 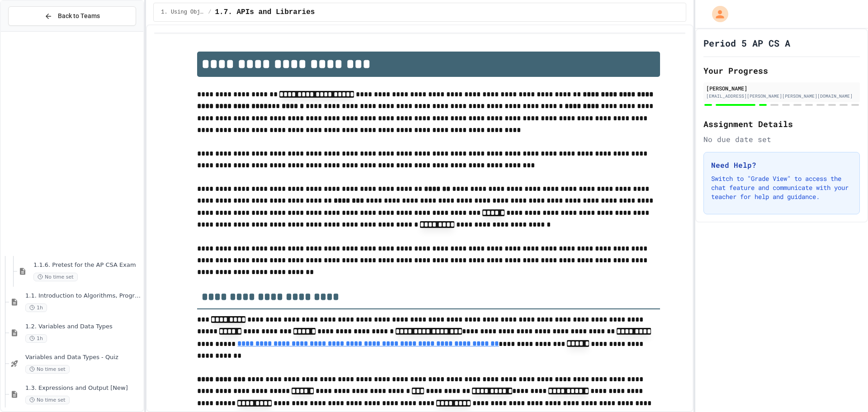 What do you see at coordinates (84, 327) in the screenshot?
I see `span: 1.2. Variables and Data Types` at bounding box center [84, 327].